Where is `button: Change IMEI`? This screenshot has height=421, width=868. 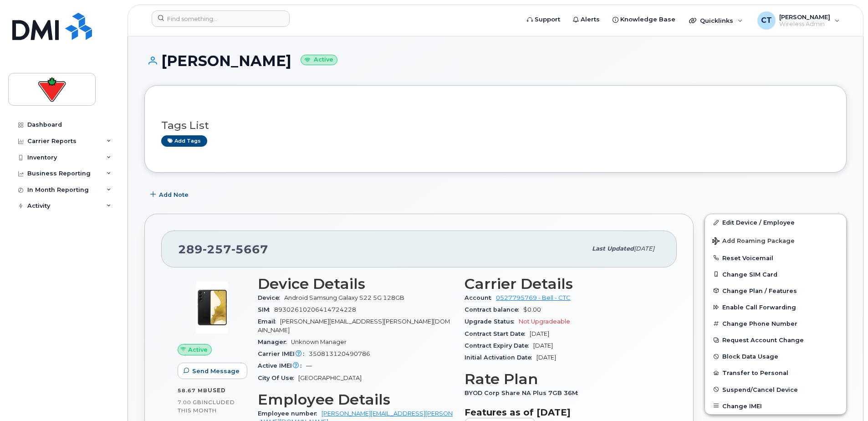 button: Change IMEI is located at coordinates (776, 406).